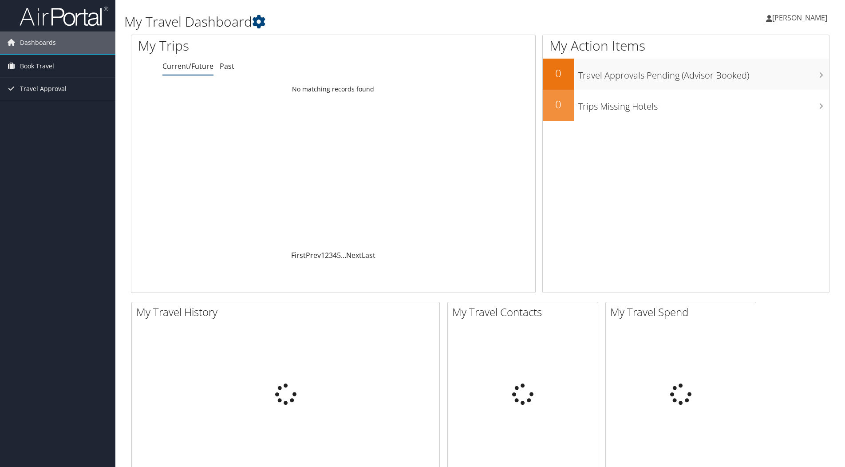 Image resolution: width=845 pixels, height=467 pixels. Describe the element at coordinates (354, 255) in the screenshot. I see `a: Next` at that location.